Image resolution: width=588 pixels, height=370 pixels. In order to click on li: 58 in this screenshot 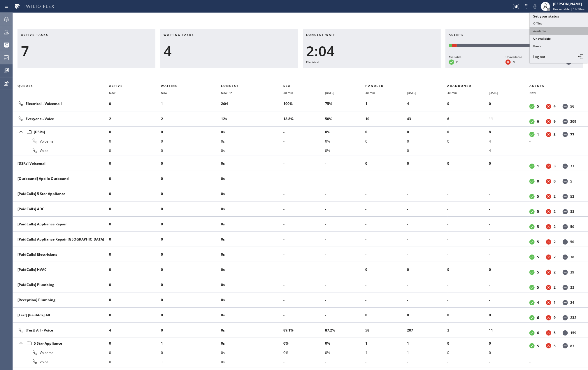, I will do `click(386, 331)`.